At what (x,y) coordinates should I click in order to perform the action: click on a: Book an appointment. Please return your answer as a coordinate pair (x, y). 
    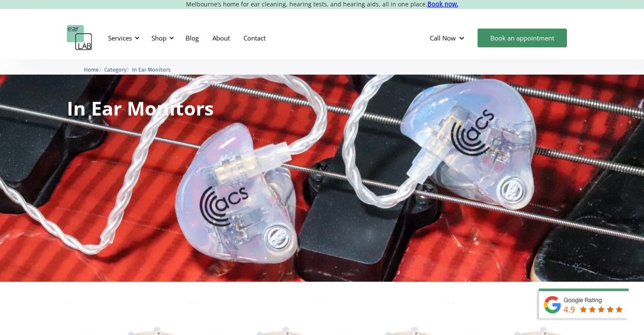
    Looking at the image, I should click on (523, 38).